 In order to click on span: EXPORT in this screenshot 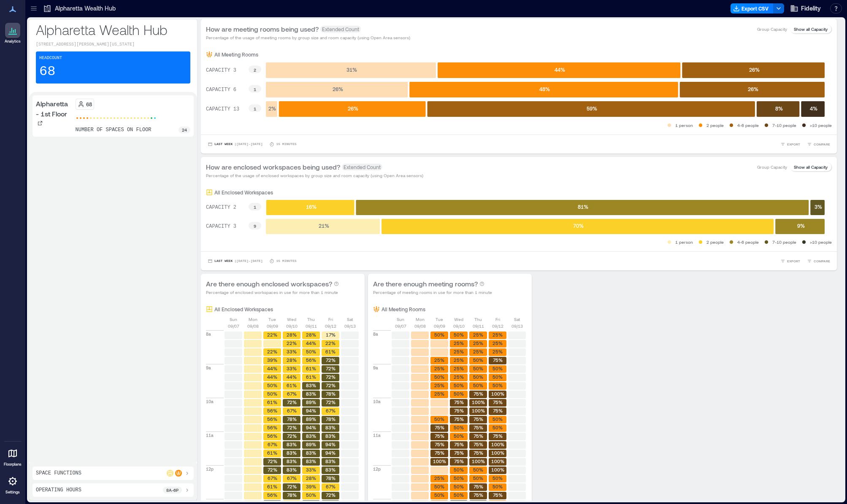, I will do `click(793, 261)`.